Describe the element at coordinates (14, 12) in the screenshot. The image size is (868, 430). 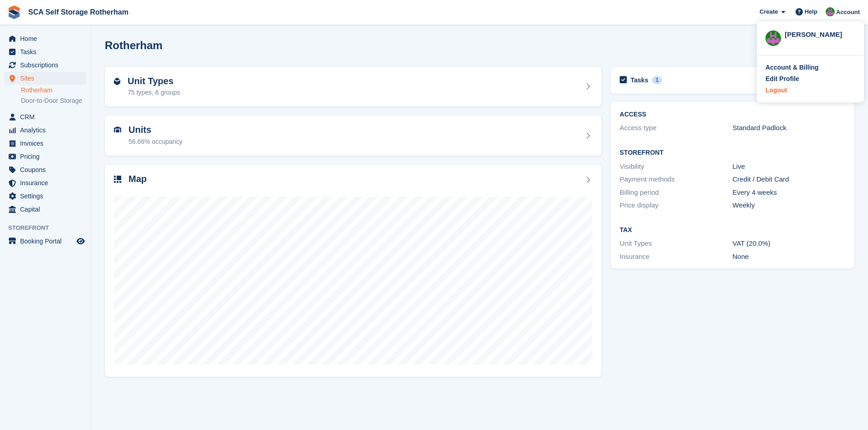
I see `img: stora-icon-8386f47178a22dfd0bd8f6a31ec36ba5ce8667c1dd55bd0f319d3a0aa187defe.svg` at that location.